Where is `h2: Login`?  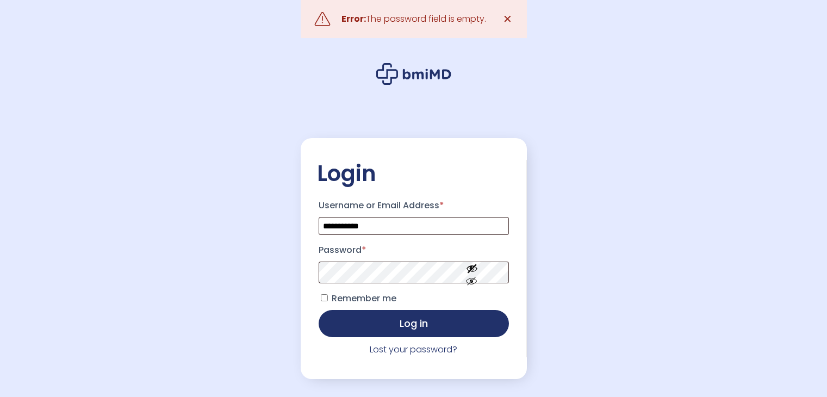
h2: Login is located at coordinates (414, 173).